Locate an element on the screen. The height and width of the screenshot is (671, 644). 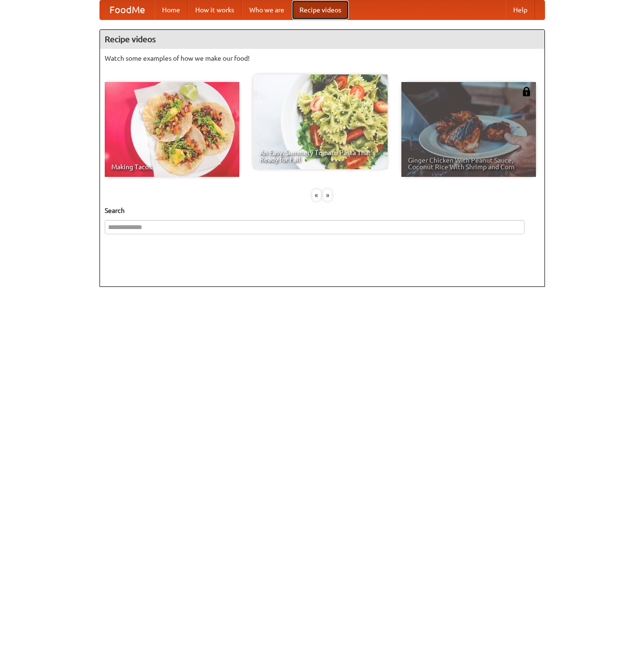
h5: Search is located at coordinates (322, 210).